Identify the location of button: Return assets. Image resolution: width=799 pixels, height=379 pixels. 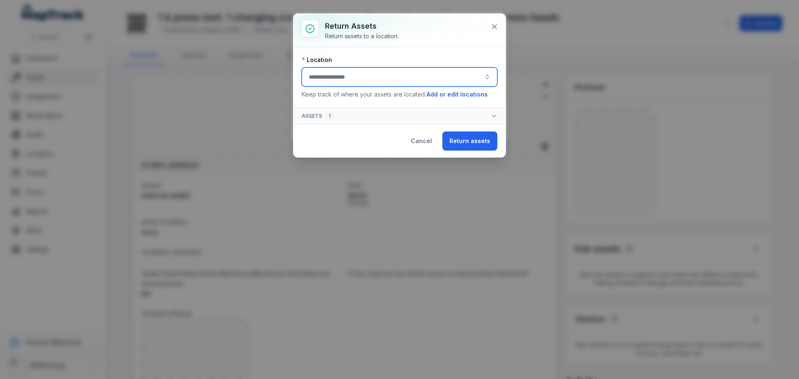
(470, 141).